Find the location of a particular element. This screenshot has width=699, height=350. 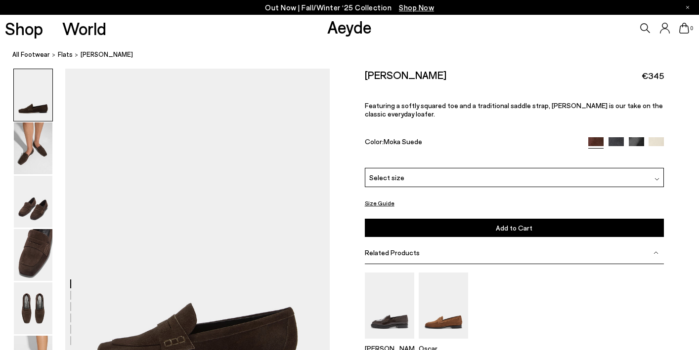

a: All Footwear is located at coordinates (31, 54).